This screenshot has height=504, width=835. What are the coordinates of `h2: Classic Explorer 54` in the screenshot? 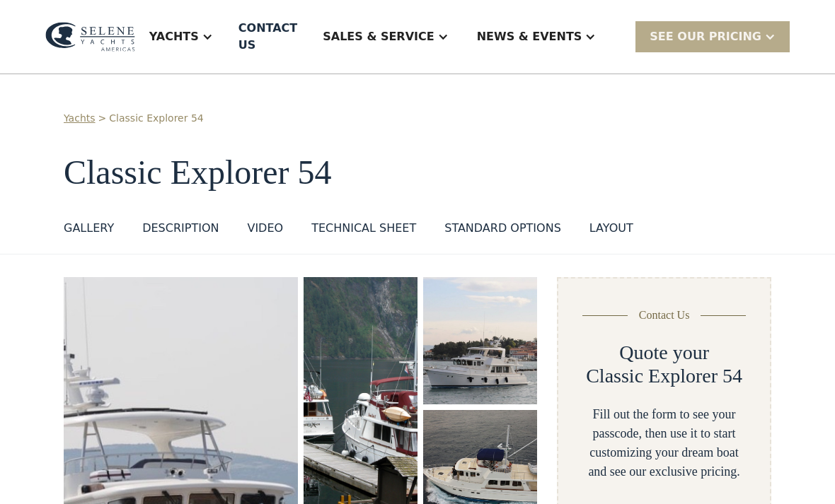 It's located at (664, 376).